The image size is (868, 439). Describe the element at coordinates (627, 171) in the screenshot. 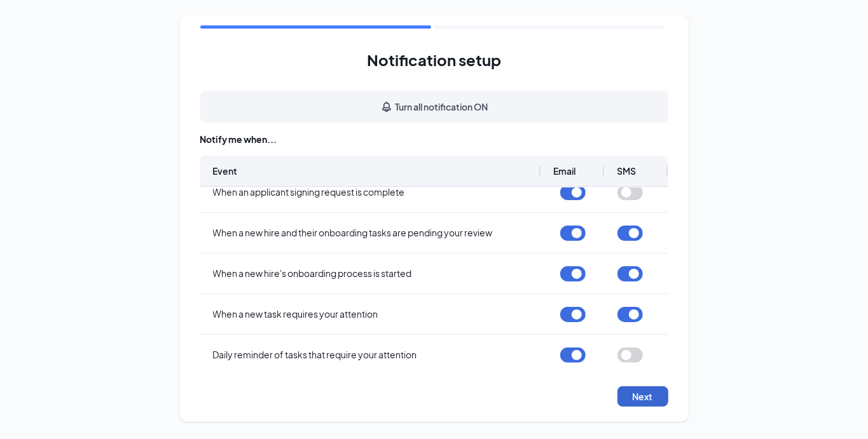

I see `span: SMS` at that location.